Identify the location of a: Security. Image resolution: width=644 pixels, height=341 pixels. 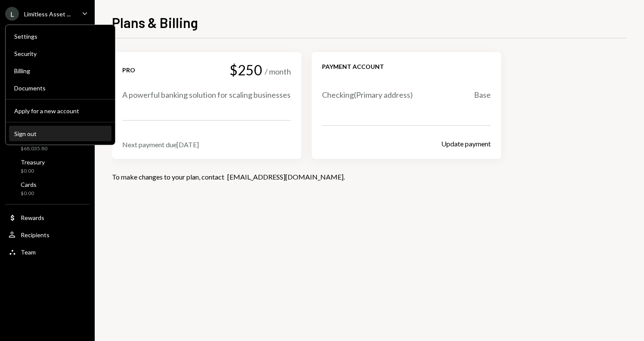
(60, 54).